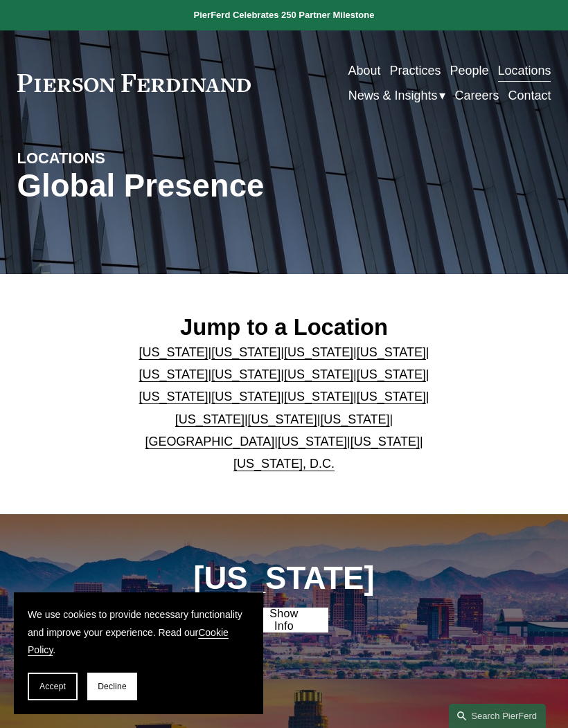 The height and width of the screenshot is (728, 568). What do you see at coordinates (477, 95) in the screenshot?
I see `a: Careers` at bounding box center [477, 95].